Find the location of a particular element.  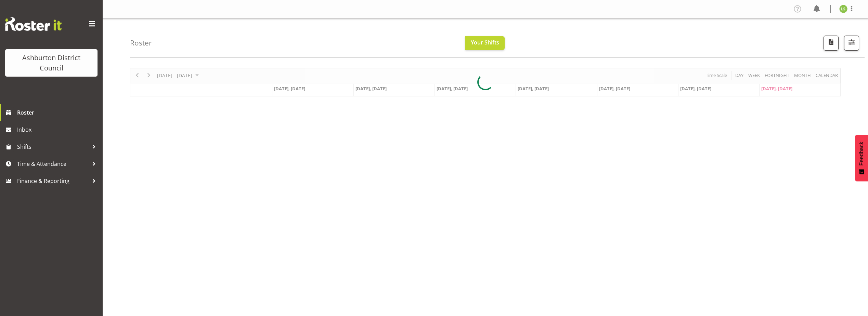

button: Your Shifts is located at coordinates (485, 43).